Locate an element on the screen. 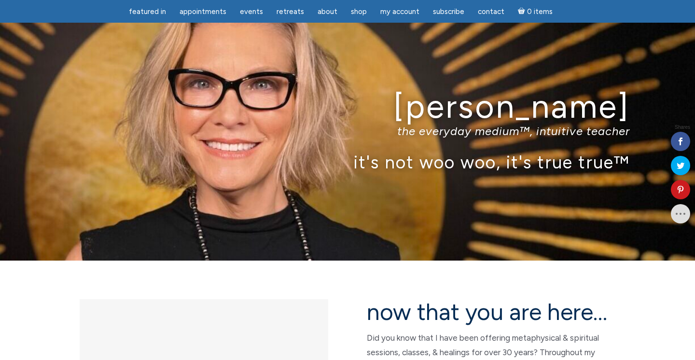  i: Cart is located at coordinates (522, 12).